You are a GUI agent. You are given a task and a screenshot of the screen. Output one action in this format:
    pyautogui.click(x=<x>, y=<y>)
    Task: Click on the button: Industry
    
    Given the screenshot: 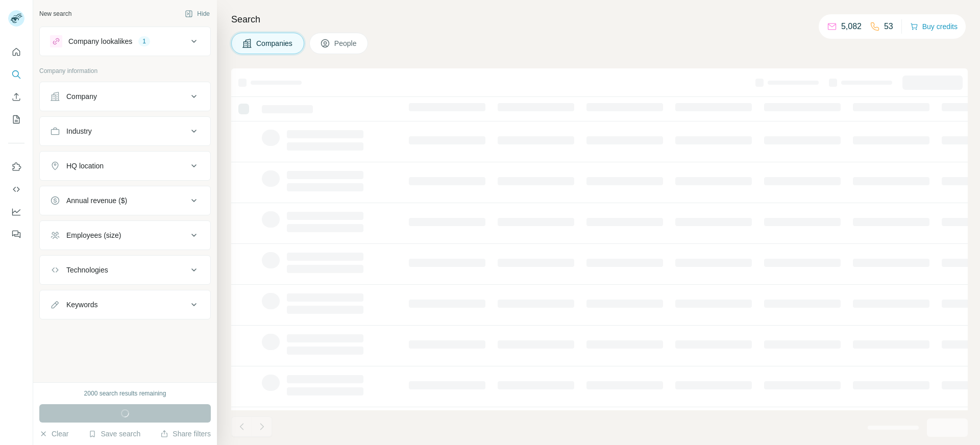 What is the action you would take?
    pyautogui.click(x=125, y=131)
    